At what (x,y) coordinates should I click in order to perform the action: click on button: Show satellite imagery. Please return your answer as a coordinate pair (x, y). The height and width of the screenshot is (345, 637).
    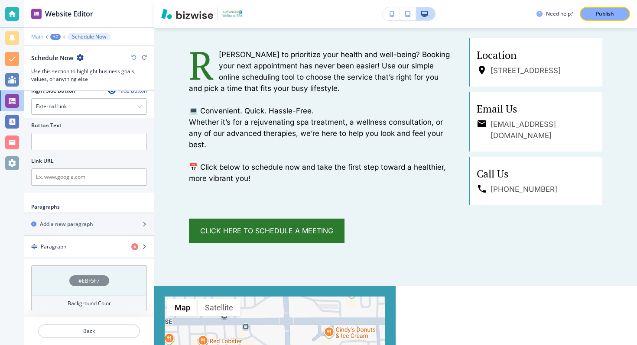
    Looking at the image, I should click on (219, 308).